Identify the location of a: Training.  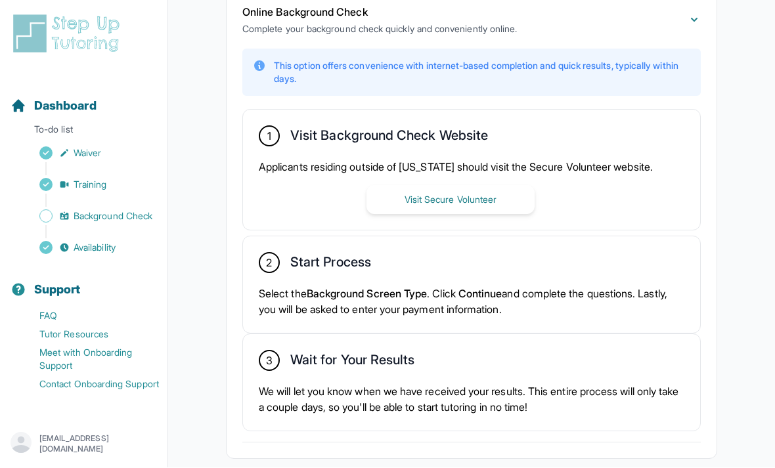
(89, 185).